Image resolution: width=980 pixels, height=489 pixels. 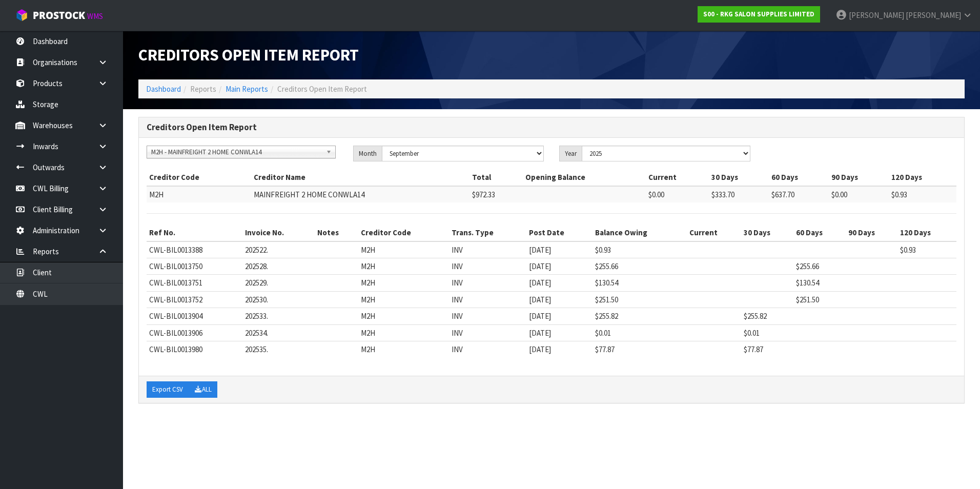 What do you see at coordinates (758, 15) in the screenshot?
I see `a: S00 - RKG SALON SUPPLIES LIMITED` at bounding box center [758, 15].